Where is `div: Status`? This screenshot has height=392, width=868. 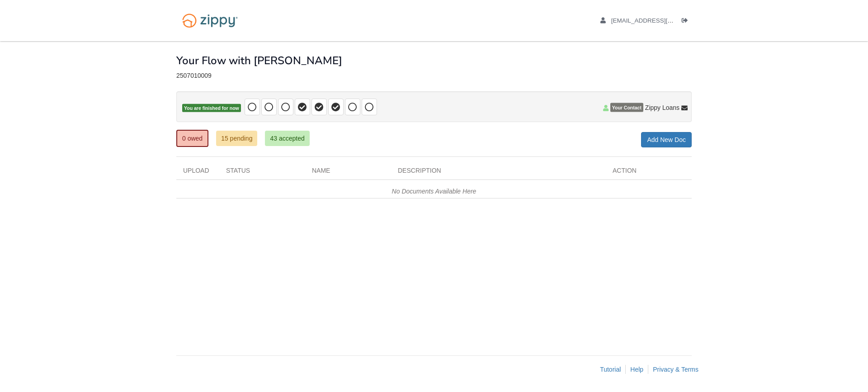
div: Status is located at coordinates (262, 173).